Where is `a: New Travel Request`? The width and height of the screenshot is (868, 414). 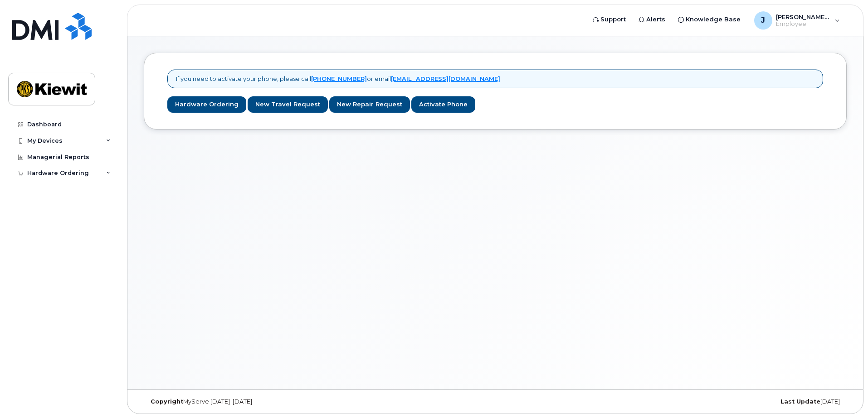 a: New Travel Request is located at coordinates (288, 104).